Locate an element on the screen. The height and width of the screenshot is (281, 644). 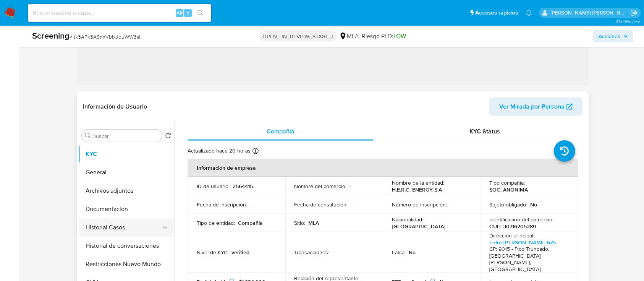
button: Volver al orden por defecto is located at coordinates (168, 137).